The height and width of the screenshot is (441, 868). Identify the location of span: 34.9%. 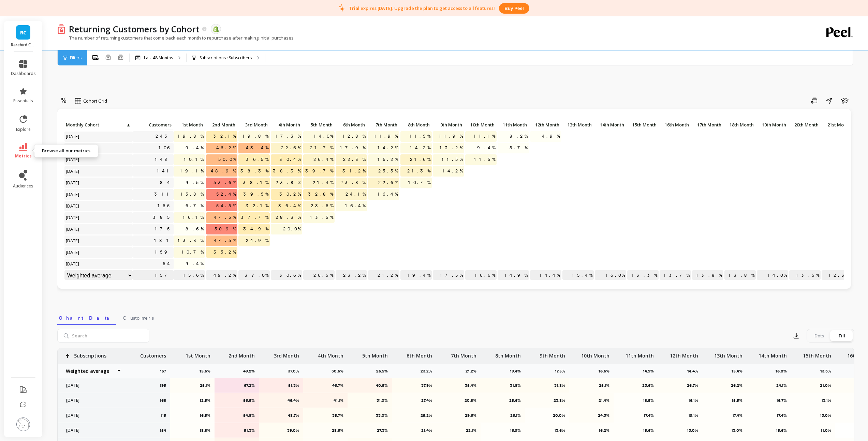
(256, 228).